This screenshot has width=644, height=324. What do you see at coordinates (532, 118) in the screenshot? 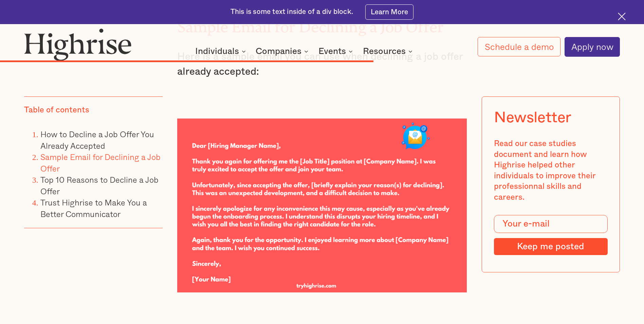
I see `div: Newsletter` at bounding box center [532, 118].